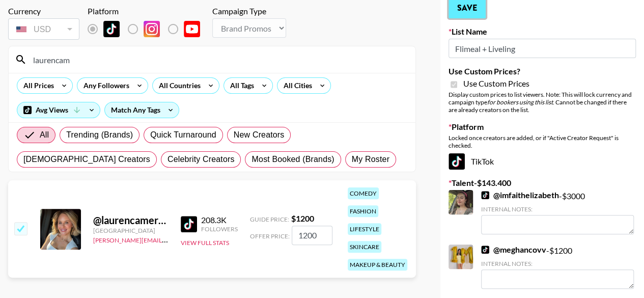 This screenshot has width=644, height=298. Describe the element at coordinates (270, 236) in the screenshot. I see `span: Offer Price:` at that location.